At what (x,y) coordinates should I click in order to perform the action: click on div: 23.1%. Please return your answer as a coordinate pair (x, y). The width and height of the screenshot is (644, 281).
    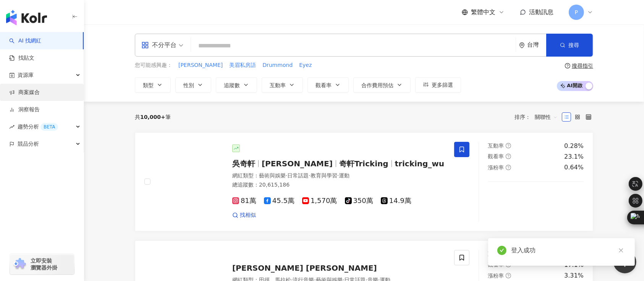
    Looking at the image, I should click on (574, 157).